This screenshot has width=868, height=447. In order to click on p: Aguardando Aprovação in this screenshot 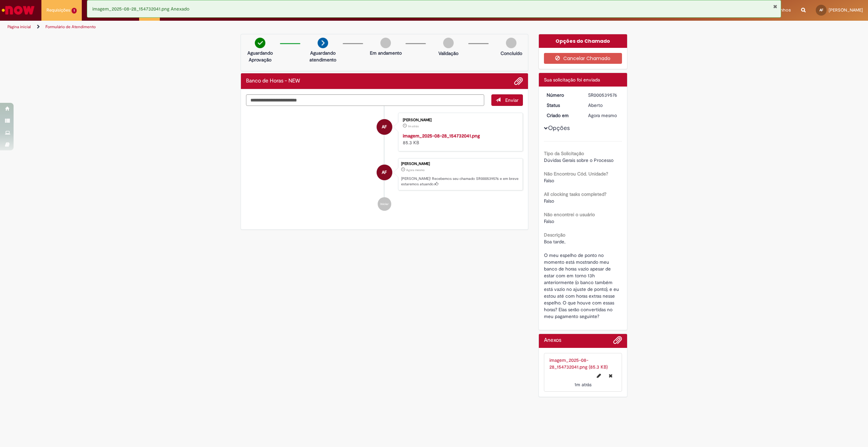, I will do `click(260, 56)`.